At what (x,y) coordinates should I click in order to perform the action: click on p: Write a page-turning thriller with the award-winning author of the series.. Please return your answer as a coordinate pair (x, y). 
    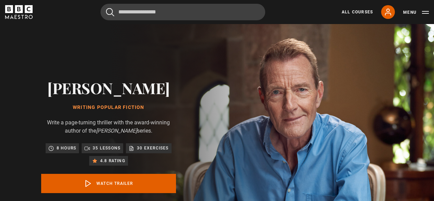
    Looking at the image, I should click on (108, 127).